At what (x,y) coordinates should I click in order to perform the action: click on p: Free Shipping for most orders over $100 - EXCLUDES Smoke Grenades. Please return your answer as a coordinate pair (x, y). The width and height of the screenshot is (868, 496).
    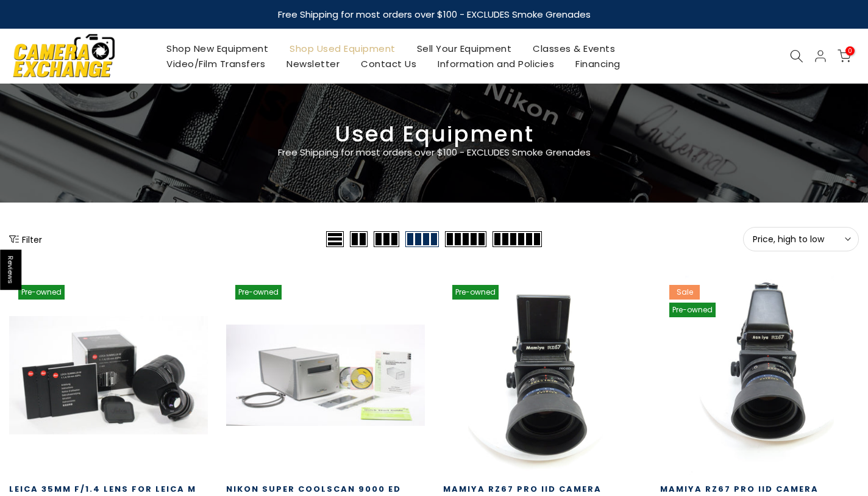
    Looking at the image, I should click on (434, 153).